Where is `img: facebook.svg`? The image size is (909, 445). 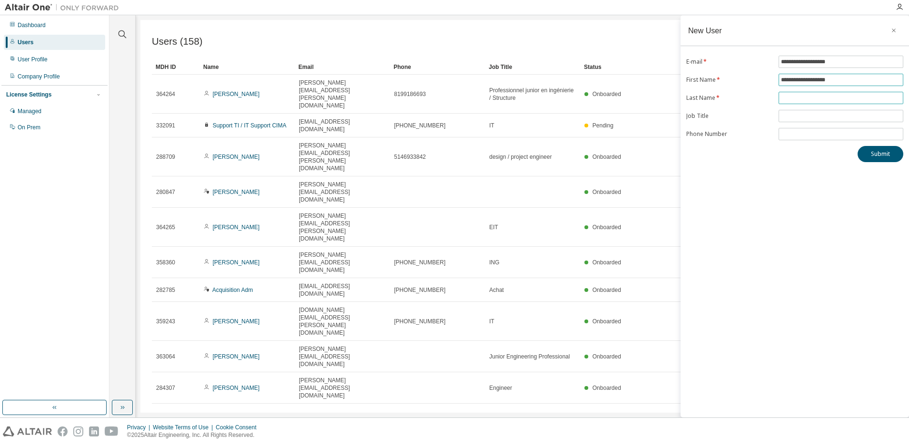
img: facebook.svg is located at coordinates (62, 432).